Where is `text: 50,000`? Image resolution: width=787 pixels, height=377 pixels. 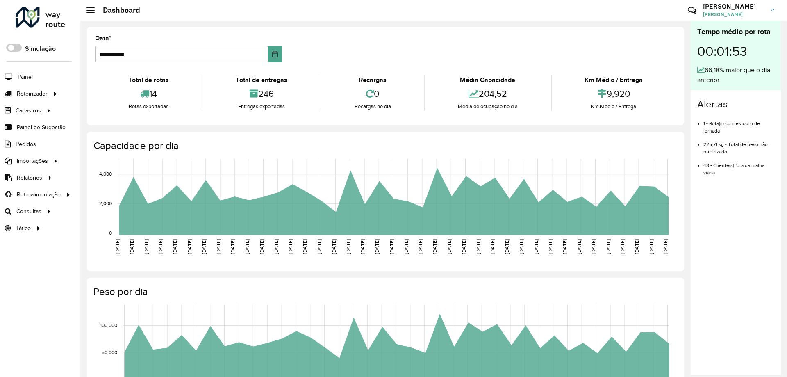
text: 50,000 is located at coordinates (109, 352).